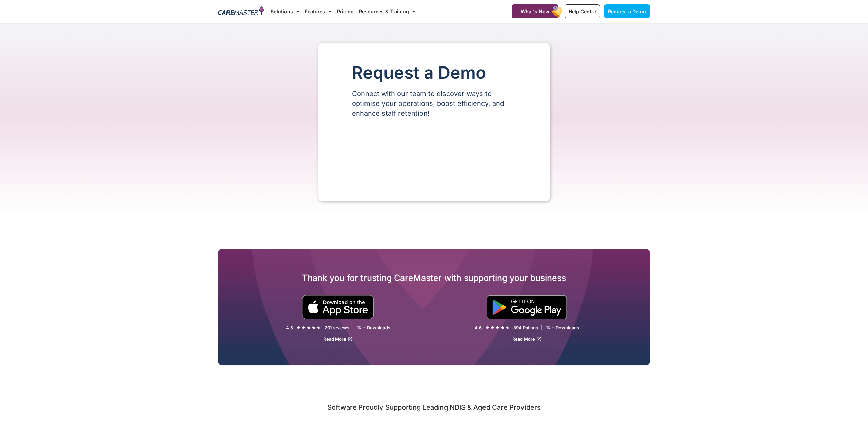 This screenshot has height=439, width=868. Describe the element at coordinates (582, 11) in the screenshot. I see `span: Help Centre` at that location.